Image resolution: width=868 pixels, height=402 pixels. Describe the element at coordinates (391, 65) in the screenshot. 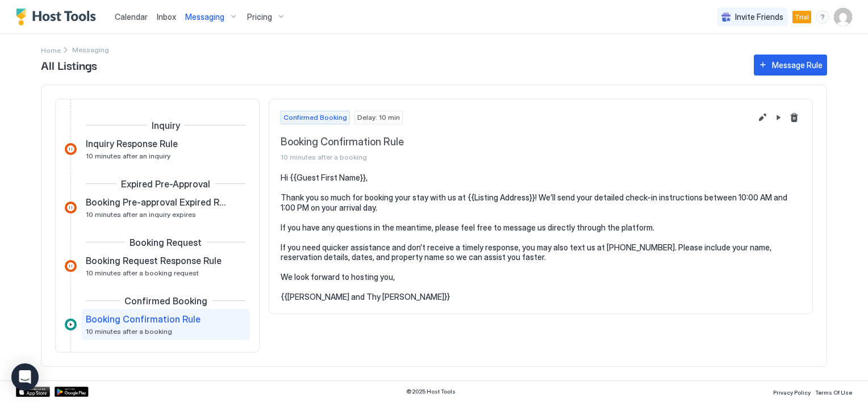

I see `span: All Listings` at that location.